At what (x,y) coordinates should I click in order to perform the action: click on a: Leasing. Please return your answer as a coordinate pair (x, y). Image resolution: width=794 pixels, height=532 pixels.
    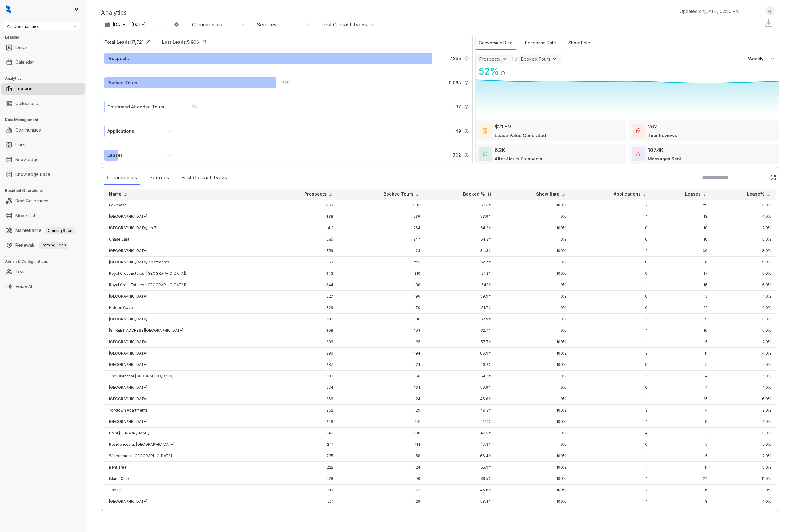
    Looking at the image, I should click on (24, 88).